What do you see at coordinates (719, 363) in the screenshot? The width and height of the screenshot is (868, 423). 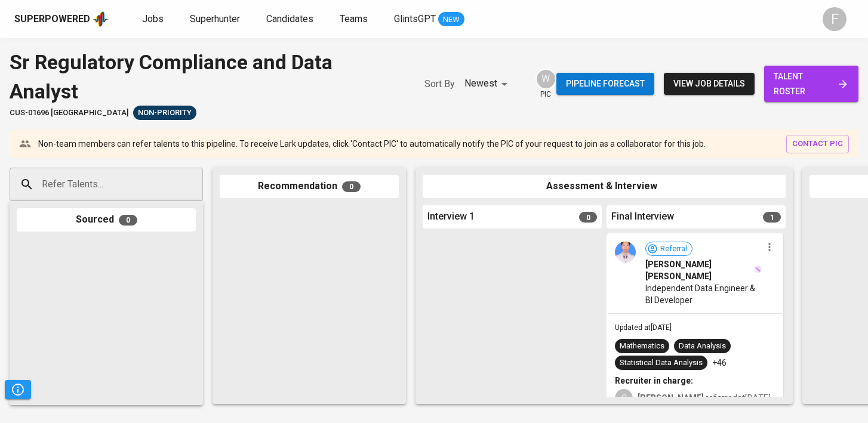 I see `p: +46` at bounding box center [719, 363].